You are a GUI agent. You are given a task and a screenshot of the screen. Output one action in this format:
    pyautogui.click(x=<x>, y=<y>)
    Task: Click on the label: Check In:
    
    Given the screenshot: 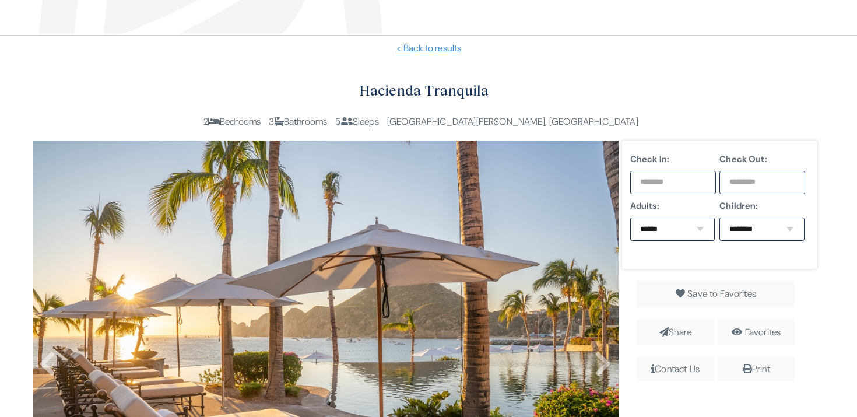 What is the action you would take?
    pyautogui.click(x=673, y=159)
    